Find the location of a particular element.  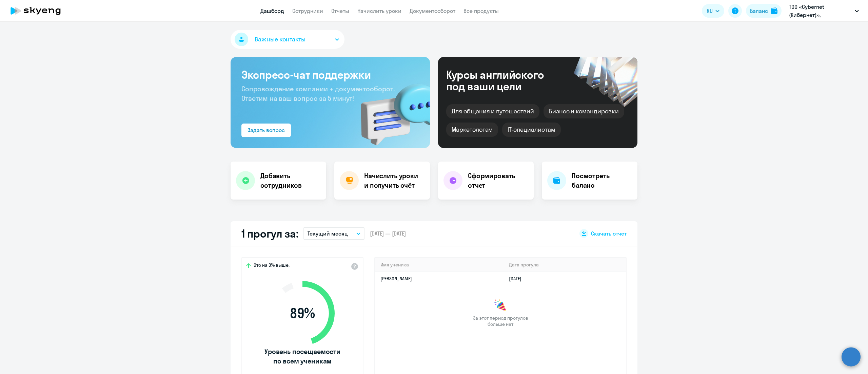

span: Это на 3% выше, is located at coordinates (272, 267).